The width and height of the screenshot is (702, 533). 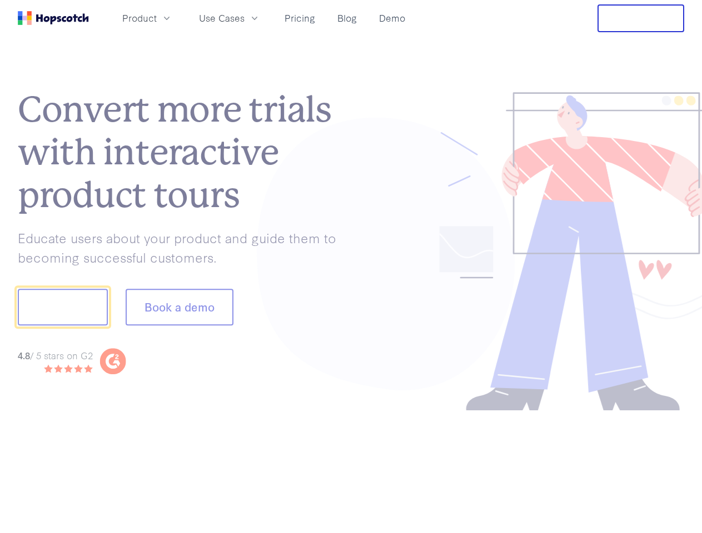 What do you see at coordinates (392, 18) in the screenshot?
I see `a: Demo` at bounding box center [392, 18].